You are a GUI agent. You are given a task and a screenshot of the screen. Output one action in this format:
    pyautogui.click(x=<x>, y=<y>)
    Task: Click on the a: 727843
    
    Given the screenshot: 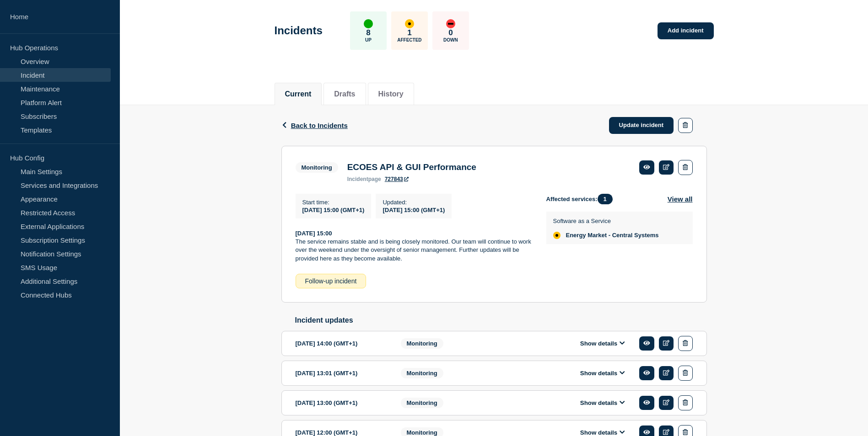 What is the action you would take?
    pyautogui.click(x=397, y=179)
    